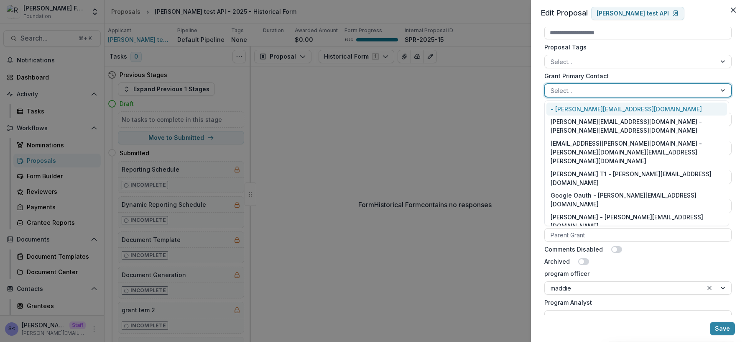 The height and width of the screenshot is (342, 745). Describe the element at coordinates (723, 328) in the screenshot. I see `button: Save` at that location.